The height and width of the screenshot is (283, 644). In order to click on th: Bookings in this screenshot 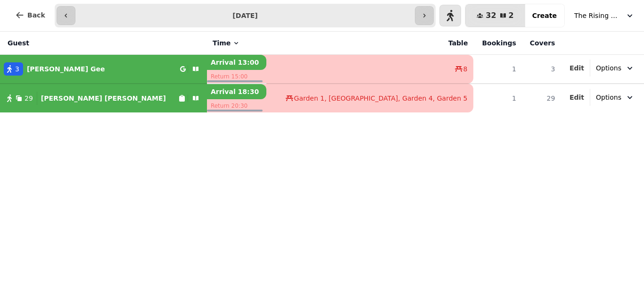, I will do `click(497, 43)`.